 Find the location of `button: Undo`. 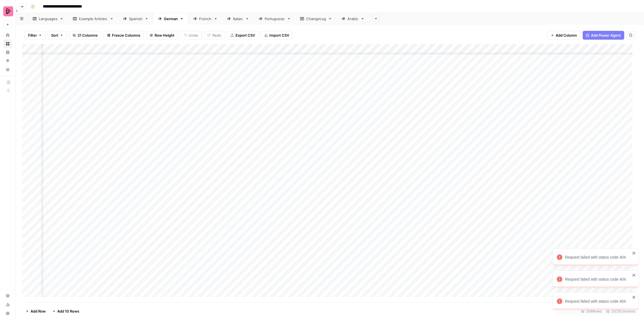

button: Undo is located at coordinates (191, 35).